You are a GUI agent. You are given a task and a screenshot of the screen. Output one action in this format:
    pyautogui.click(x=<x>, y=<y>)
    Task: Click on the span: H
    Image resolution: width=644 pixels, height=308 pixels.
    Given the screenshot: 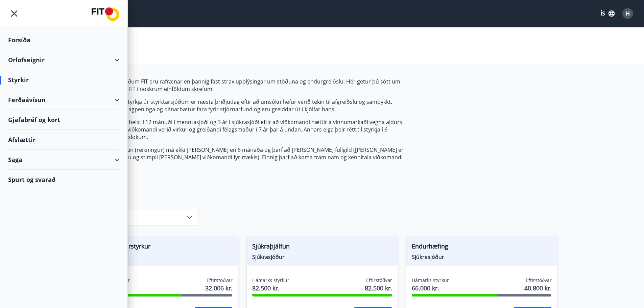 What is the action you would take?
    pyautogui.click(x=628, y=14)
    